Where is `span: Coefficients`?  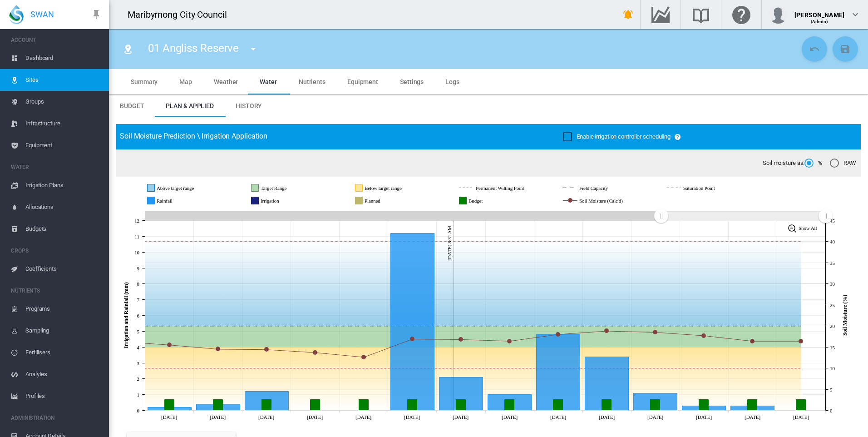
span: Coefficients is located at coordinates (63, 269).